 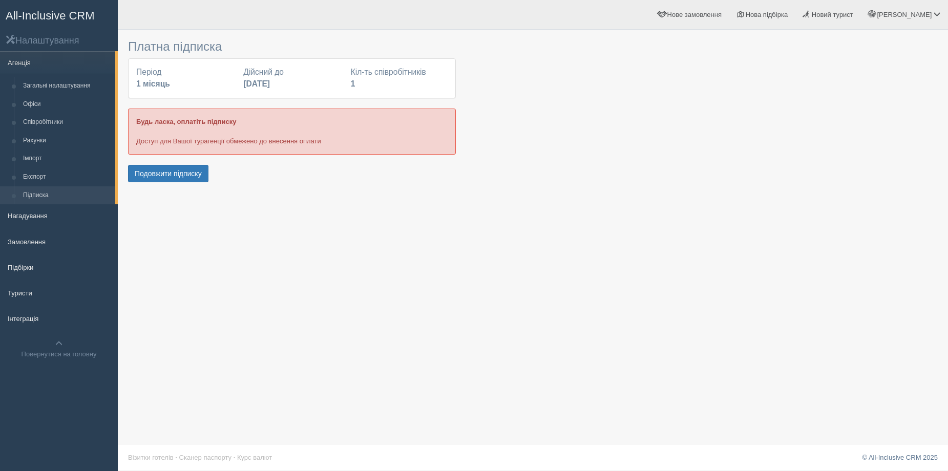 What do you see at coordinates (67, 86) in the screenshot?
I see `a: Загальні налаштування` at bounding box center [67, 86].